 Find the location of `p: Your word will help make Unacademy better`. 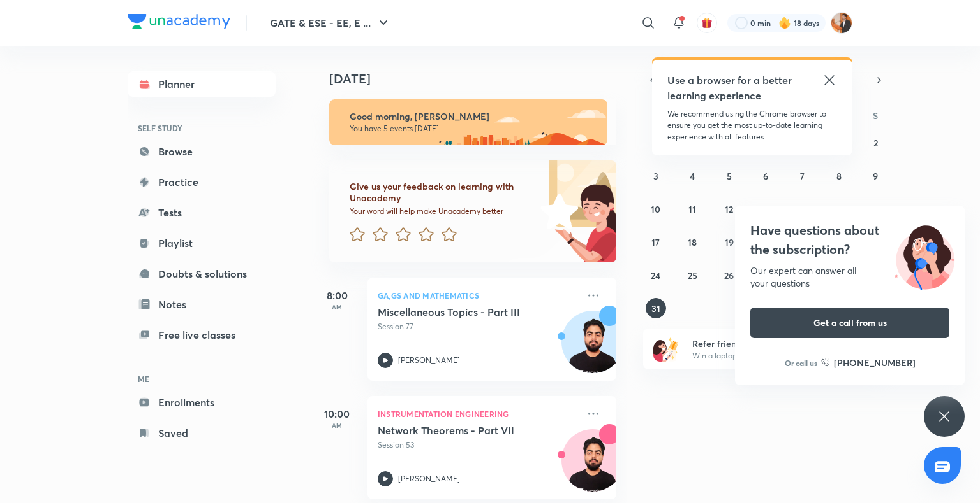

p: Your word will help make Unacademy better is located at coordinates (443, 211).